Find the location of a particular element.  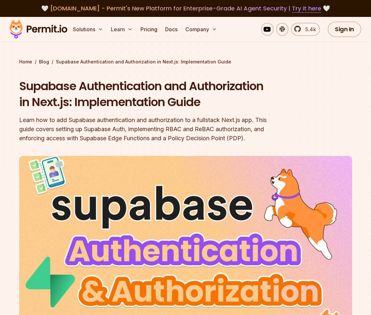

a: Try it here is located at coordinates (307, 8).